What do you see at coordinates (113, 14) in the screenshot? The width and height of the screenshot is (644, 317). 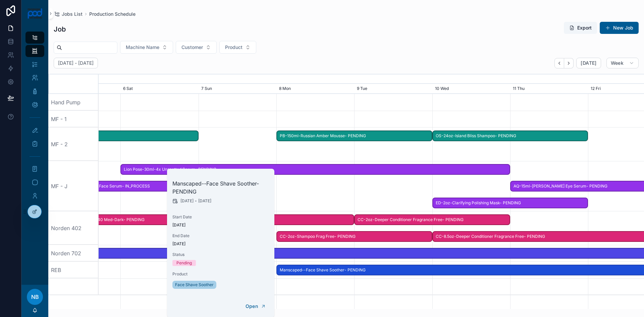 I see `a: Production Schedule` at bounding box center [113, 14].